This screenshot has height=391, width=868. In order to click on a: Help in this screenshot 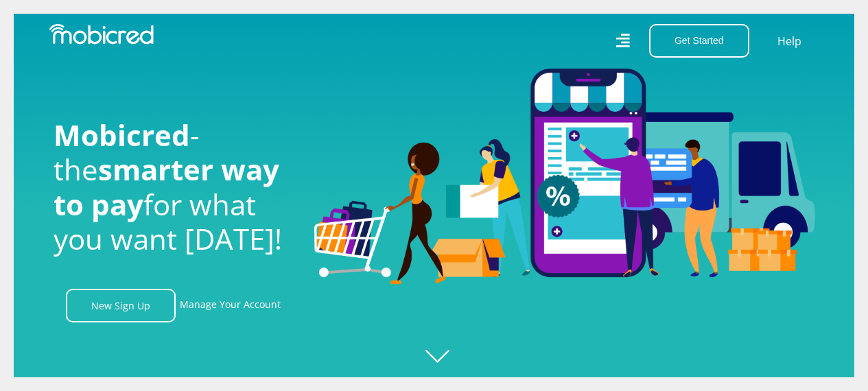, I will do `click(789, 41)`.